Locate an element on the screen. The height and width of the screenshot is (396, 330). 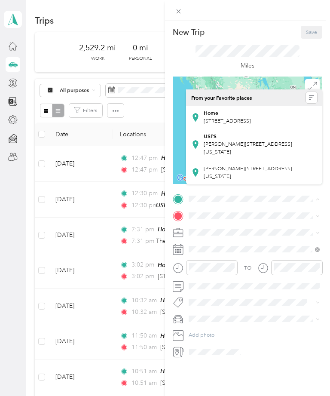
p: Miles is located at coordinates (248, 65).